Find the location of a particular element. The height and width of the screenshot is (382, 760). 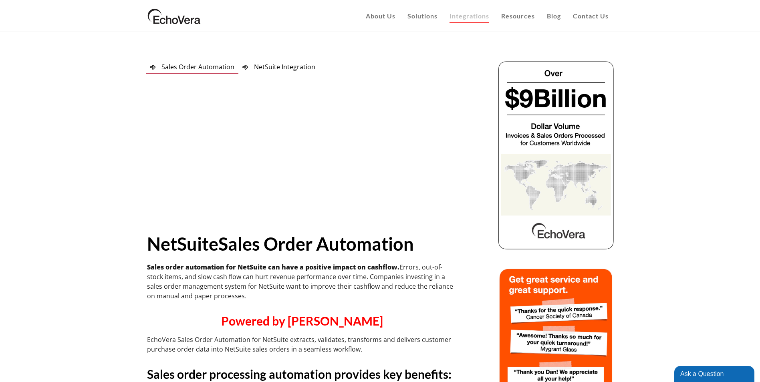

p: Errors, out-of-stock items, and slow cash flow can hurt revenue performance over time. Companies ... is located at coordinates (302, 282).